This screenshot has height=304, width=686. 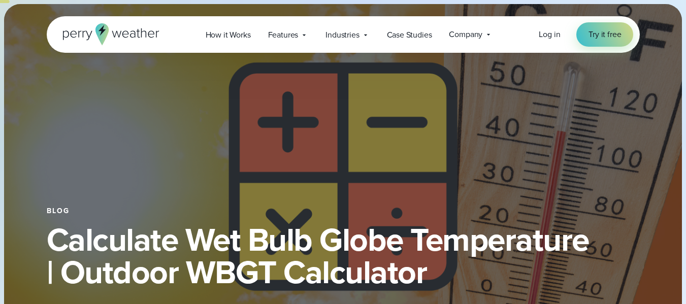 I want to click on span: Try it free, so click(x=605, y=35).